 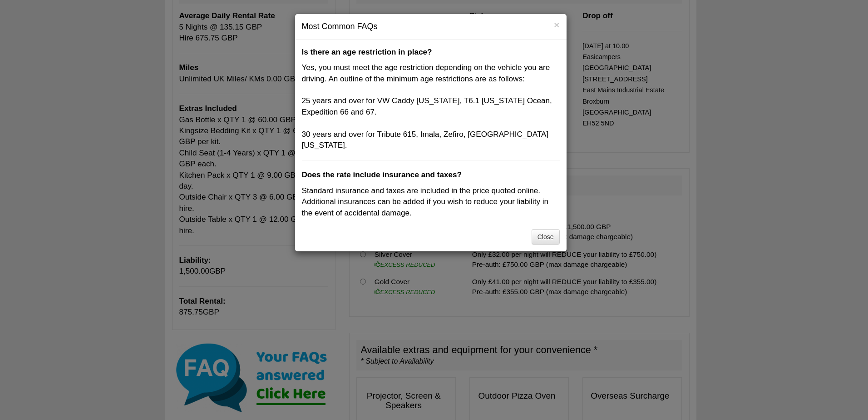 What do you see at coordinates (431, 202) in the screenshot?
I see `p: Standard insurance and taxes are included in the price quoted online. Additional insurances can b...` at bounding box center [431, 202].